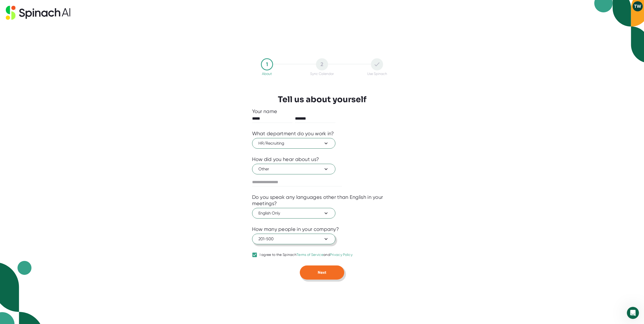 This screenshot has height=324, width=644. What do you see at coordinates (322, 272) in the screenshot?
I see `span: Next` at bounding box center [322, 272].